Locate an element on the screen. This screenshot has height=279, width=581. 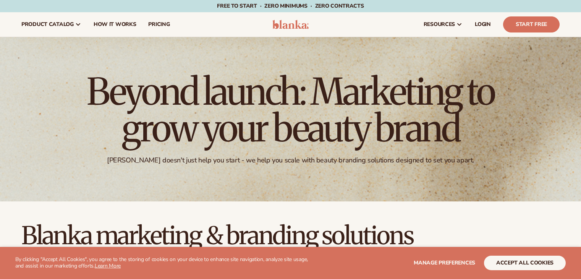
h1: Beyond launch: Marketing to grow your beauty brand is located at coordinates (291, 110).